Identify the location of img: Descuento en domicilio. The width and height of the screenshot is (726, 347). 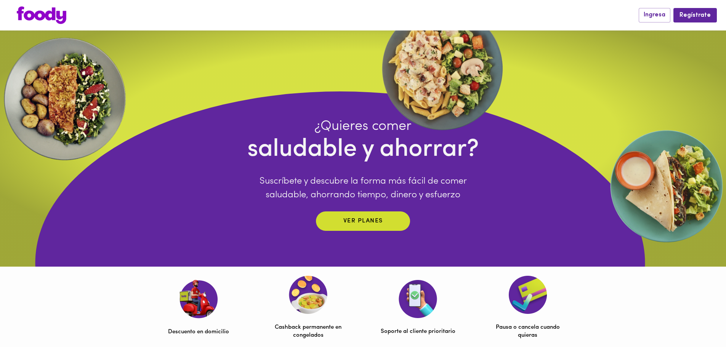
(198, 299).